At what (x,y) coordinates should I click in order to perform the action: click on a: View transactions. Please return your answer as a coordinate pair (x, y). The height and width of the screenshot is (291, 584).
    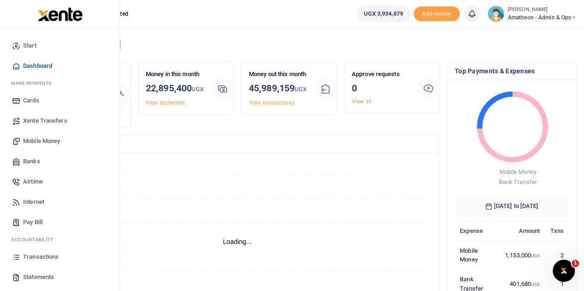
    Looking at the image, I should click on (272, 103).